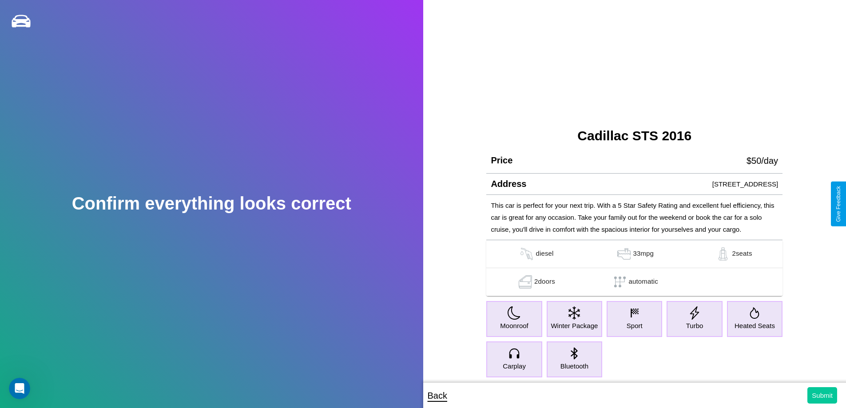 This screenshot has width=846, height=408. I want to click on p: Sport, so click(634, 325).